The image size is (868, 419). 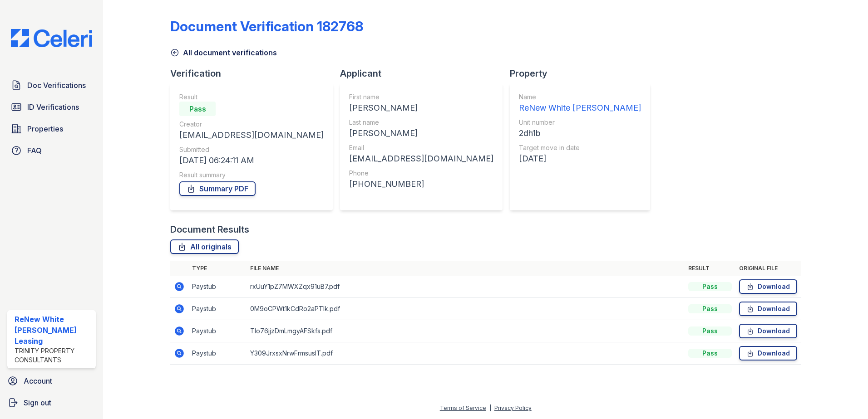 What do you see at coordinates (425, 73) in the screenshot?
I see `div: Applicant` at bounding box center [425, 73].